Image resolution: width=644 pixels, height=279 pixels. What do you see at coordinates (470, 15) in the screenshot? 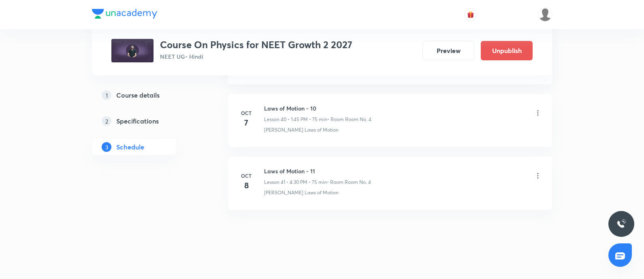
I see `img: avatar` at bounding box center [470, 15].